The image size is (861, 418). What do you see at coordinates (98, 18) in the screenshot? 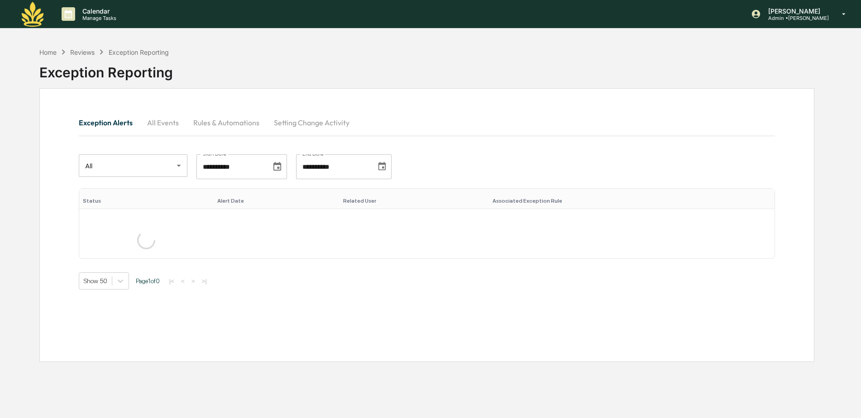
I see `p: Manage Tasks` at bounding box center [98, 18].